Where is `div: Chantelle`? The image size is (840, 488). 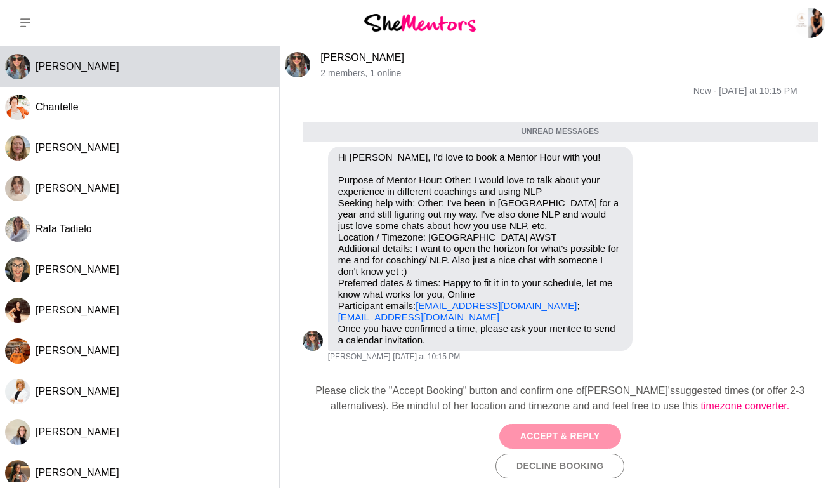
div: Chantelle is located at coordinates (18, 107).